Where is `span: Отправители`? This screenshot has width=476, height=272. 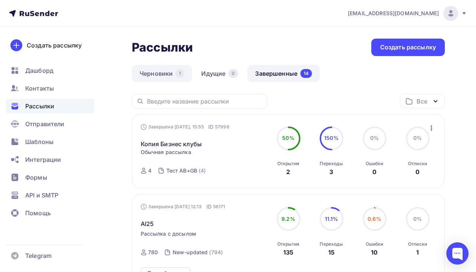 span: Отправители is located at coordinates (45, 124).